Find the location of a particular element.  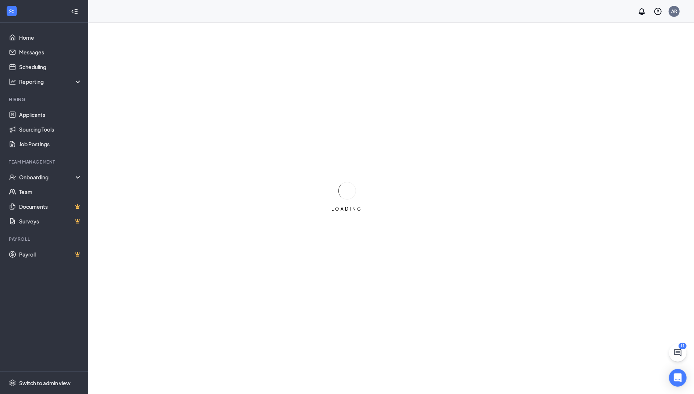

a: Team is located at coordinates (50, 192).